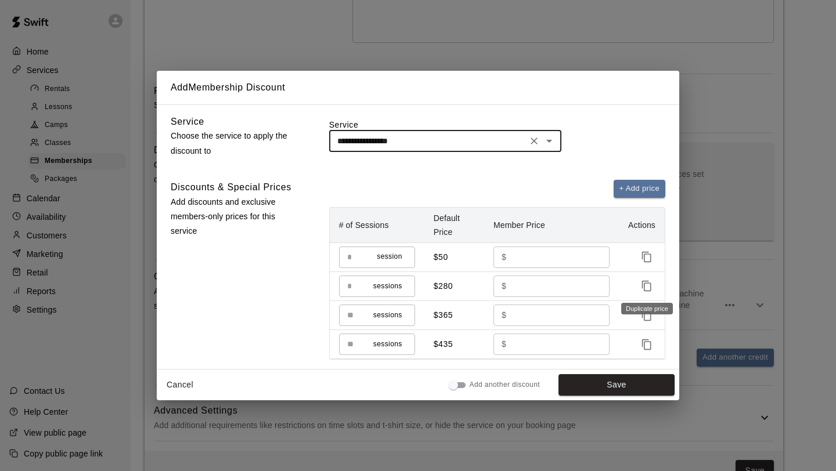  I want to click on p: $365, so click(454, 315).